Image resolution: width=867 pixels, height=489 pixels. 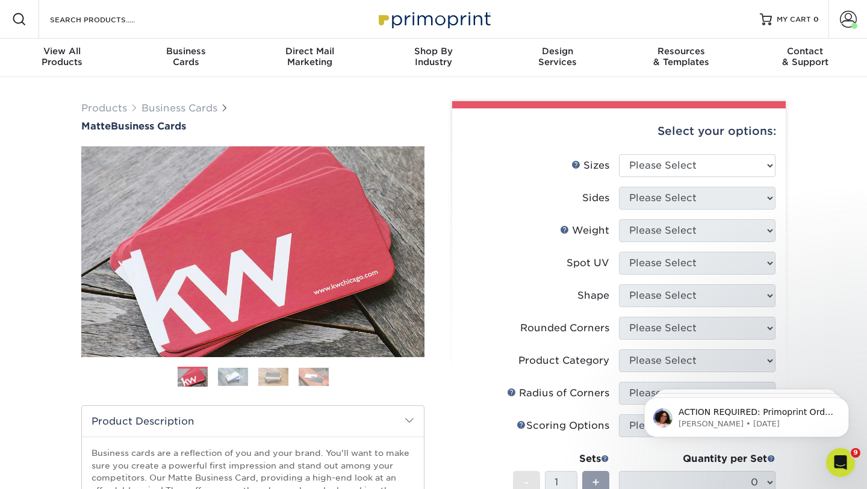 What do you see at coordinates (434, 58) in the screenshot?
I see `a: Shop ByIndustry` at bounding box center [434, 58].